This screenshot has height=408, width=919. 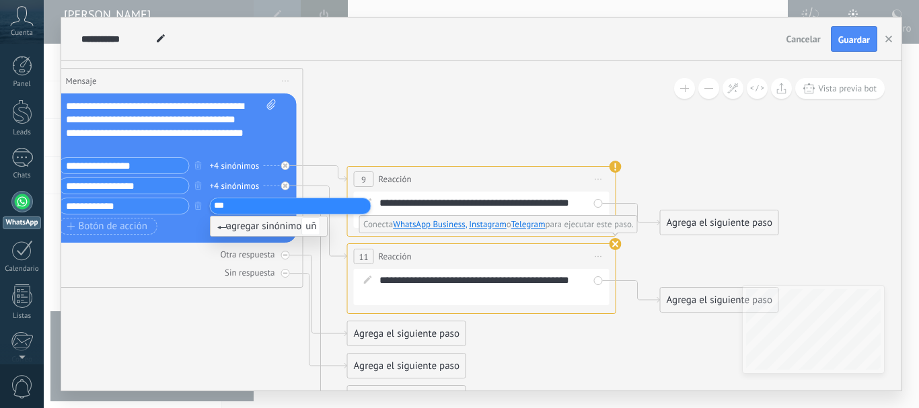 I want to click on span: uñ, so click(x=311, y=226).